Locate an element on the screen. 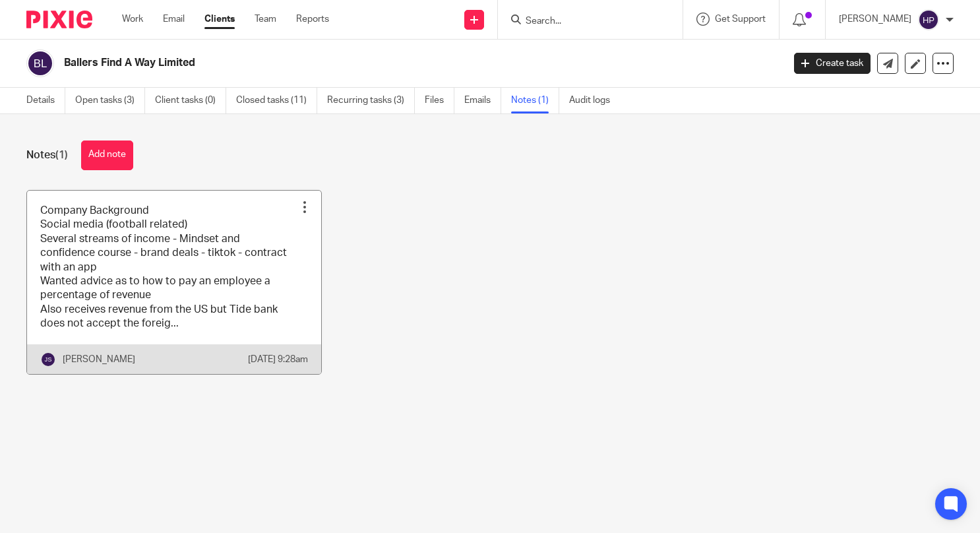 This screenshot has height=533, width=980. a: Clients is located at coordinates (219, 20).